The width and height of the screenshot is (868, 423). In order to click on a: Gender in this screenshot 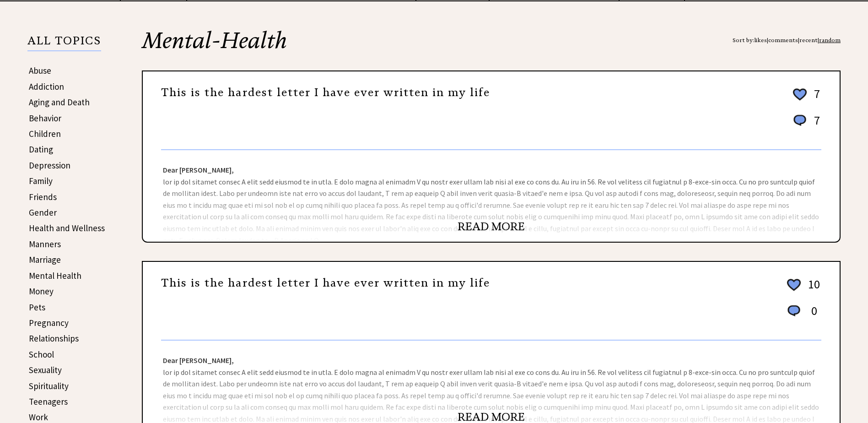, I will do `click(42, 212)`.